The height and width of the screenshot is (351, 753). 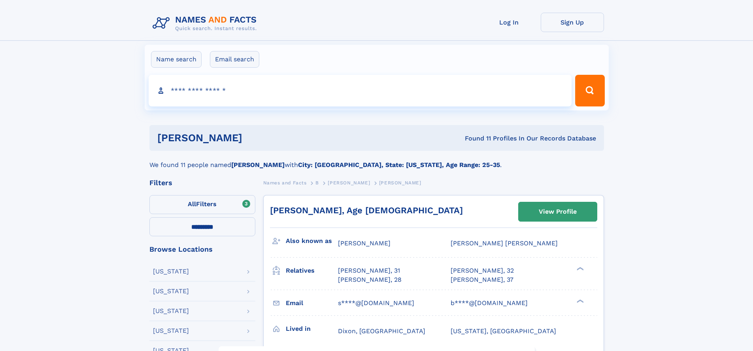 I want to click on label: Filters, so click(x=202, y=204).